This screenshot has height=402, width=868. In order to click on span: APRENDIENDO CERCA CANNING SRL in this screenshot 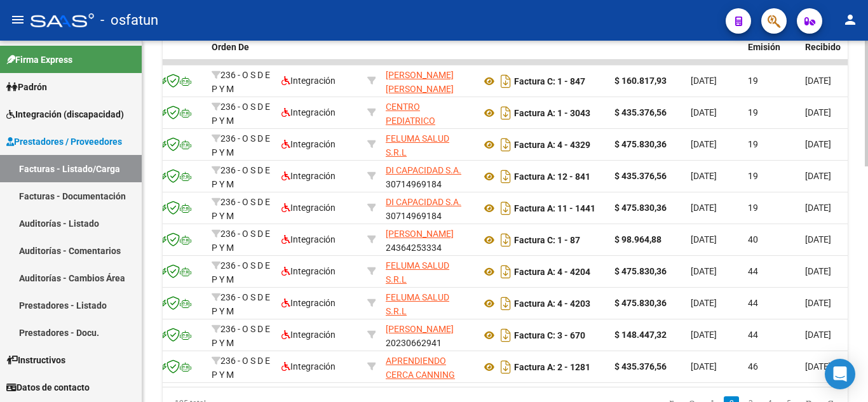, I will do `click(420, 376)`.